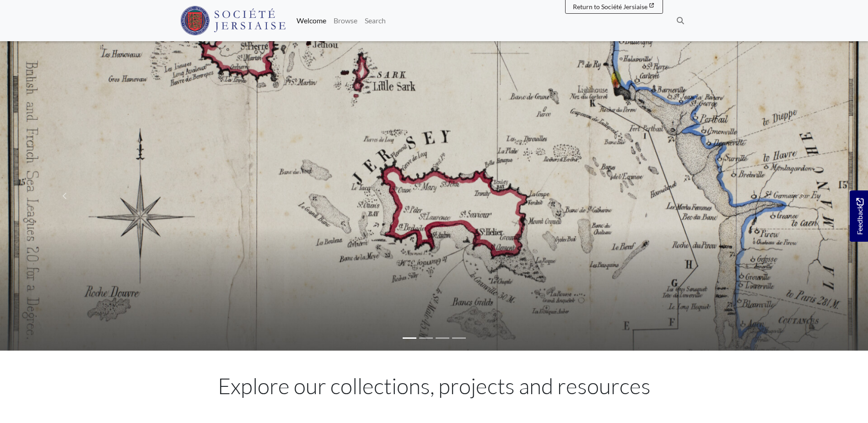 The image size is (868, 423). What do you see at coordinates (434, 386) in the screenshot?
I see `h1: Explore our collections, projects and resources` at bounding box center [434, 386].